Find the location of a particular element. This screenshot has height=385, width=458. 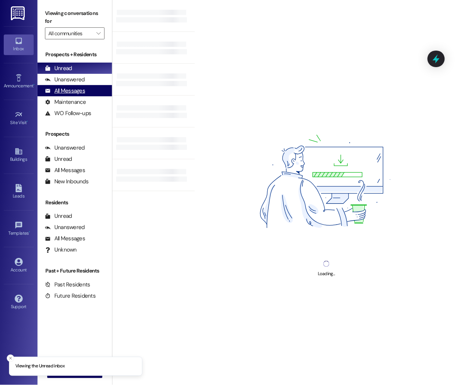

div: WO Follow-ups is located at coordinates (68, 113).